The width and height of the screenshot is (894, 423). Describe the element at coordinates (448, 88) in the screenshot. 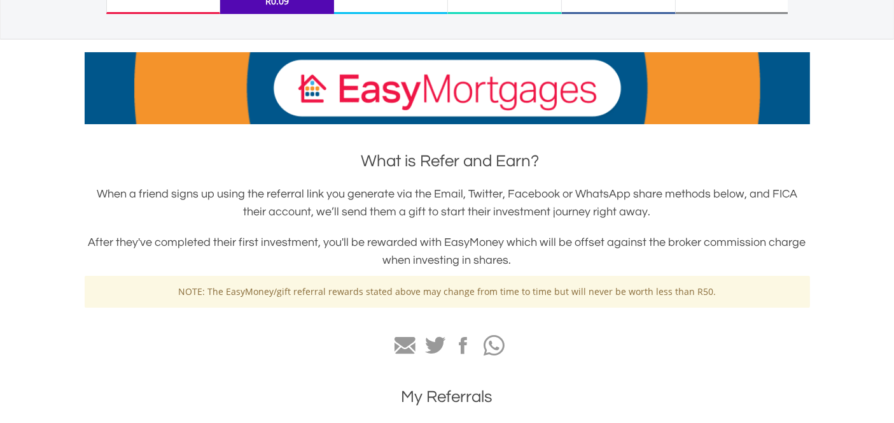

I see `img: EasyMortage Promotion Banner` at that location.